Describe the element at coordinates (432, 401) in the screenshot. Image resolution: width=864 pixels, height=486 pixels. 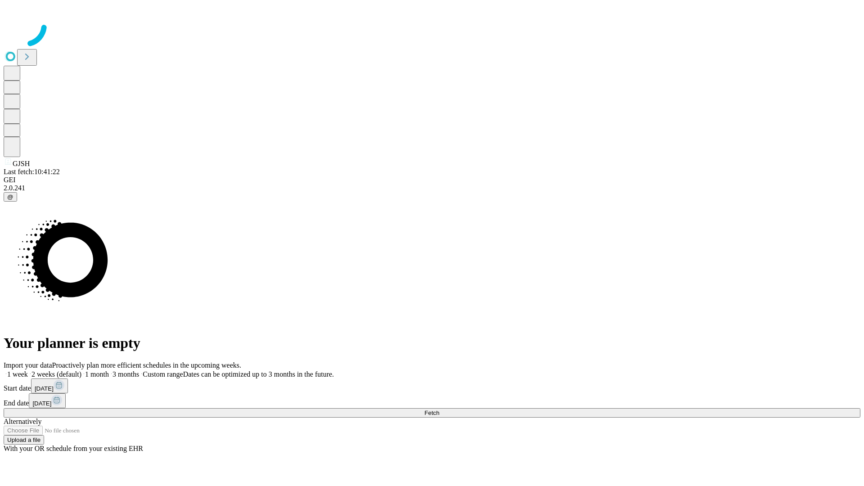
I see `div: End date` at that location.